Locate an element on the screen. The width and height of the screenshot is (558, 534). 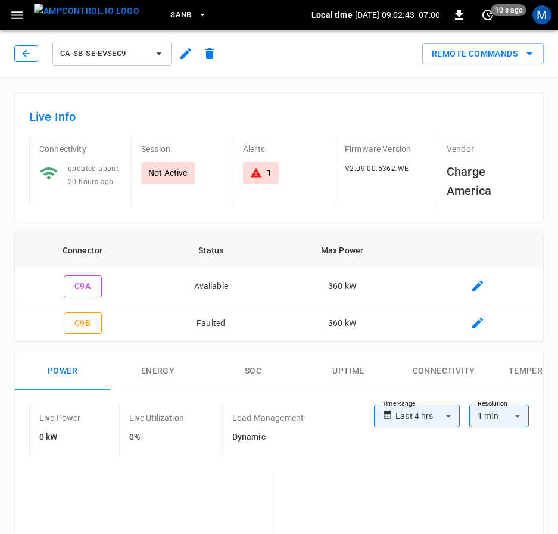
label: Time Range is located at coordinates (399, 404).